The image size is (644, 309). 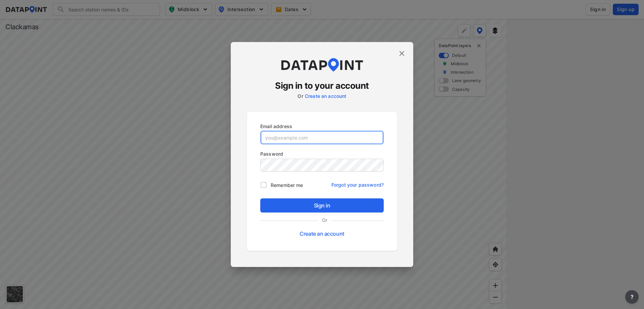 What do you see at coordinates (322, 65) in the screenshot?
I see `img: dataPointLogo.9353c09d.svg` at bounding box center [322, 65].